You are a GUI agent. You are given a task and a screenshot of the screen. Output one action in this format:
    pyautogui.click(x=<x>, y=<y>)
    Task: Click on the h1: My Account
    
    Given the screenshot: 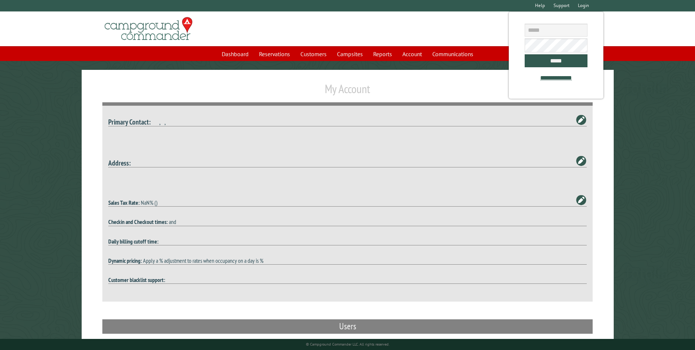 What is the action you would take?
    pyautogui.click(x=347, y=92)
    